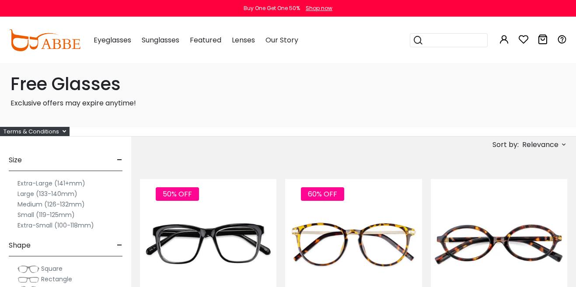 Image resolution: width=576 pixels, height=287 pixels. I want to click on div: Shop now, so click(319, 8).